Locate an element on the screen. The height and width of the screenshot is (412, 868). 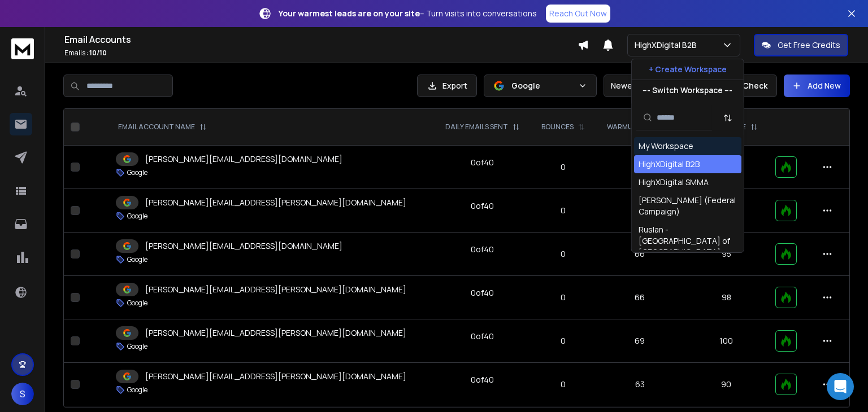
td: 68 is located at coordinates (640, 167).